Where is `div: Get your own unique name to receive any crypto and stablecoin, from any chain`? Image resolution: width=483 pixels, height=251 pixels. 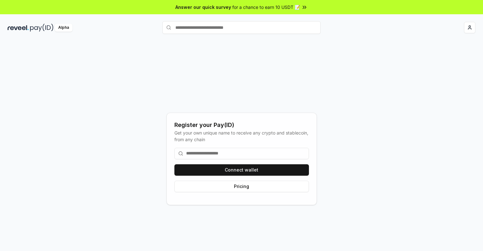
div: Get your own unique name to receive any crypto and stablecoin, from any chain is located at coordinates (242, 136).